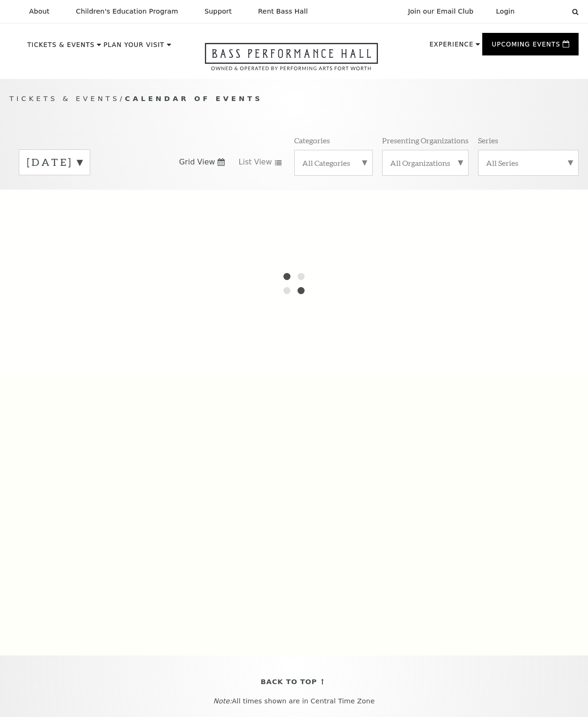 This screenshot has width=588, height=717. What do you see at coordinates (294, 701) in the screenshot?
I see `p: All times shown are in Central Time Zone` at bounding box center [294, 701].